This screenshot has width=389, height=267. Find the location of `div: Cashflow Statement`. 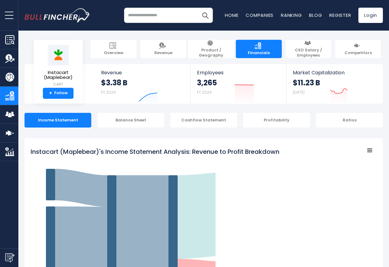

div: Cashflow Statement is located at coordinates (204, 120).